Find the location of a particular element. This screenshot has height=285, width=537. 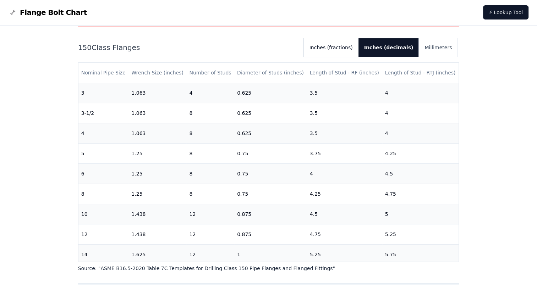

a: Flange Bolt Chart LogoFlange Bolt Chart is located at coordinates (48, 12).